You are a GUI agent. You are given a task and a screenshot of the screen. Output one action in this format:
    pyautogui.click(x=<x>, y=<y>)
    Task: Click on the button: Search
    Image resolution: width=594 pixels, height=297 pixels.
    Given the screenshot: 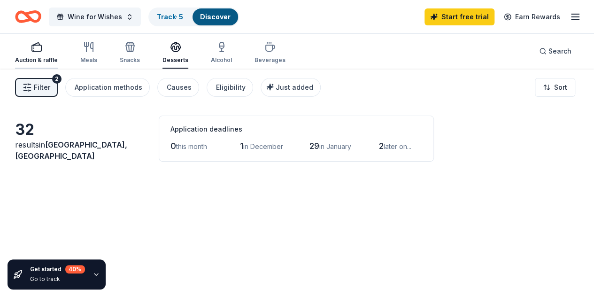 What is the action you would take?
    pyautogui.click(x=555, y=51)
    